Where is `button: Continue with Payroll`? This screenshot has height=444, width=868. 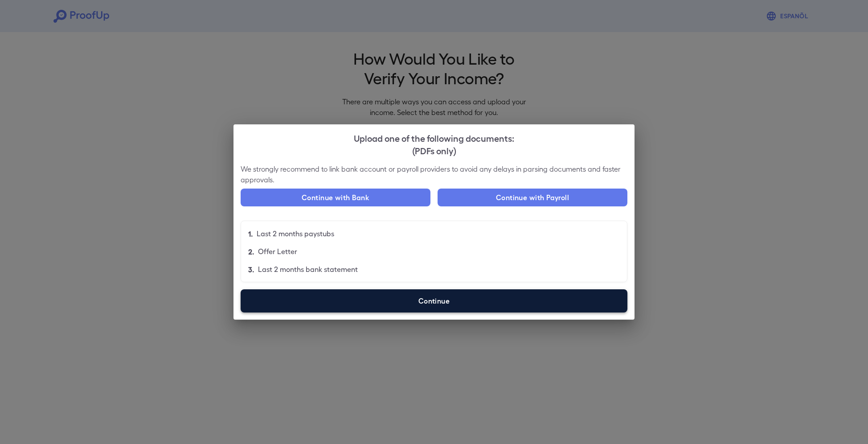
button: Continue with Payroll is located at coordinates (532, 197).